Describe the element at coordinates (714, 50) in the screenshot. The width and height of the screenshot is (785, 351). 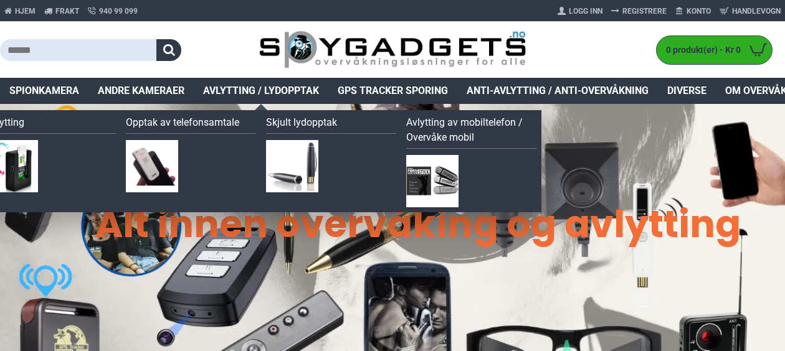
I see `a: 0 produkt(er) - Kr 0` at that location.